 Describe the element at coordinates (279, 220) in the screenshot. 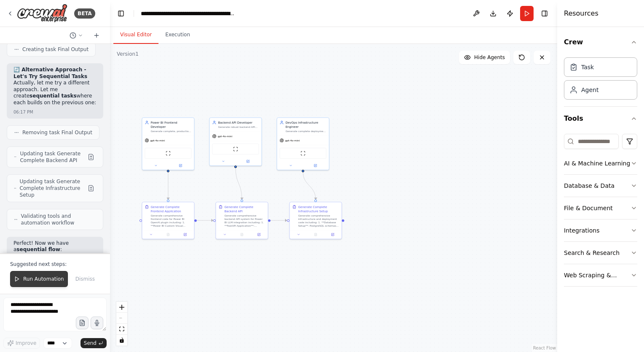

I see `g: Edge from 8ea4aa98-4c2c-4fad-97ae-d36eae998080 to 5a95d7c8-10dd-4a7f-abfe-2fd19d99149f` at that location.